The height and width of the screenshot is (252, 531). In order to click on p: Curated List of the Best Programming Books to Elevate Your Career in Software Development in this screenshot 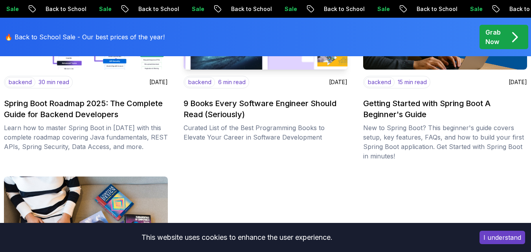, I will do `click(265, 133)`.